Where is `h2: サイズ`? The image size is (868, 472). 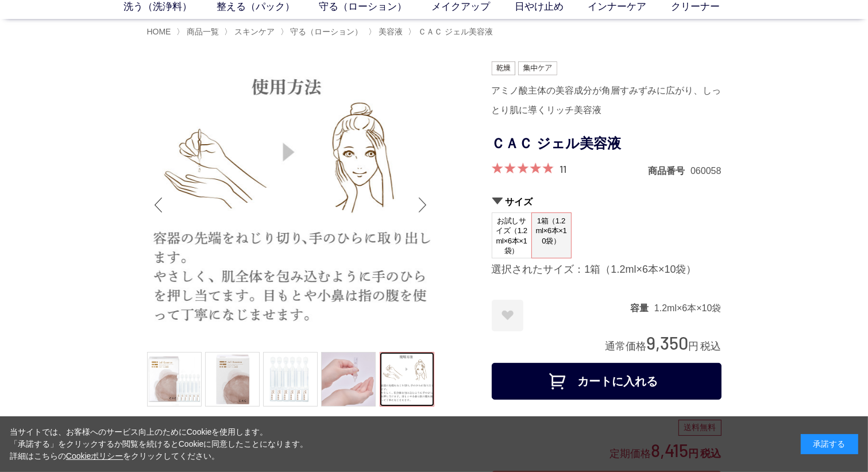 h2: サイズ is located at coordinates (607, 202).